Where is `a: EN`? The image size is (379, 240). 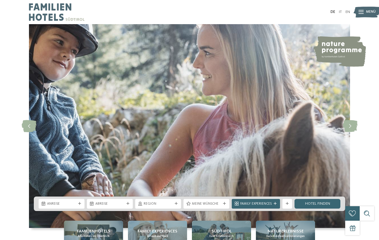
a: EN is located at coordinates (348, 12).